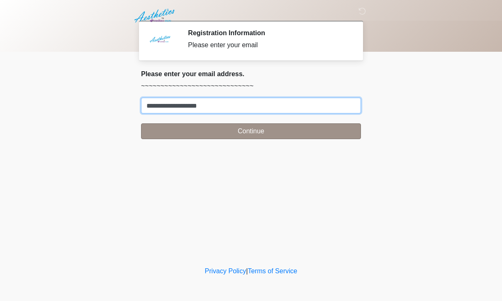 Image resolution: width=502 pixels, height=301 pixels. What do you see at coordinates (268, 33) in the screenshot?
I see `h2: Registration Information` at bounding box center [268, 33].